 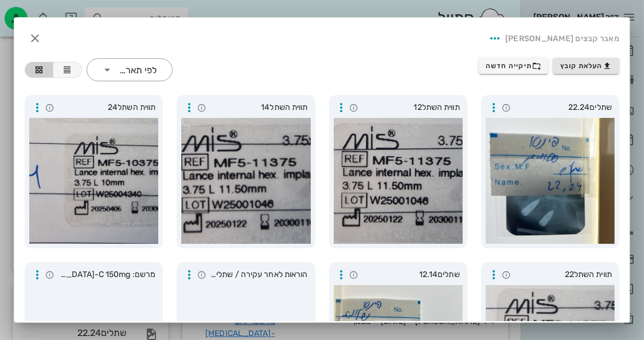 What do you see at coordinates (258, 275) in the screenshot?
I see `span: הוראות לאחר עקירה / שתלים / ניתוח חניכיים` at bounding box center [258, 275].